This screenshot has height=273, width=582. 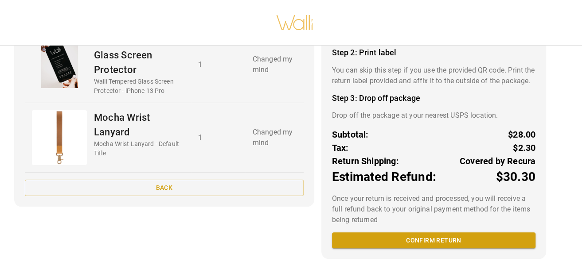 I want to click on p: $2.30, so click(x=523, y=148).